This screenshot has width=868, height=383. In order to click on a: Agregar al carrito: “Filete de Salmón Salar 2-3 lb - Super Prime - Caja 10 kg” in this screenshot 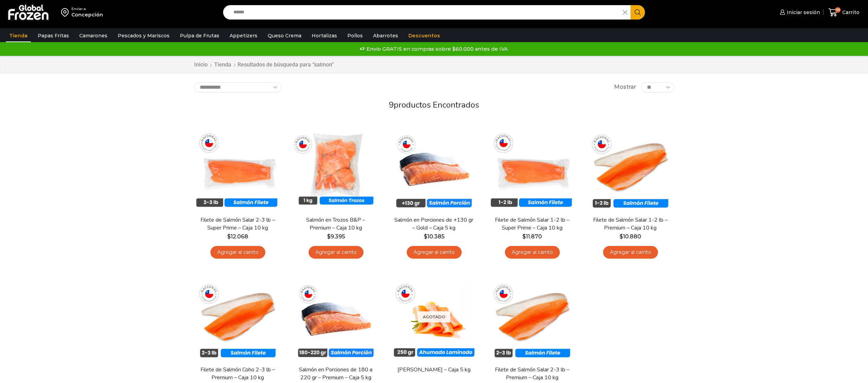, I will do `click(238, 253)`.